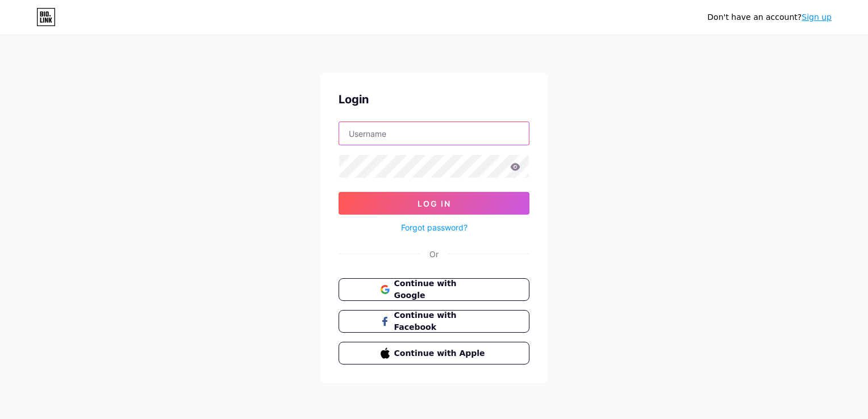 The height and width of the screenshot is (419, 868). What do you see at coordinates (441, 290) in the screenshot?
I see `span: Continue with Google` at bounding box center [441, 290].